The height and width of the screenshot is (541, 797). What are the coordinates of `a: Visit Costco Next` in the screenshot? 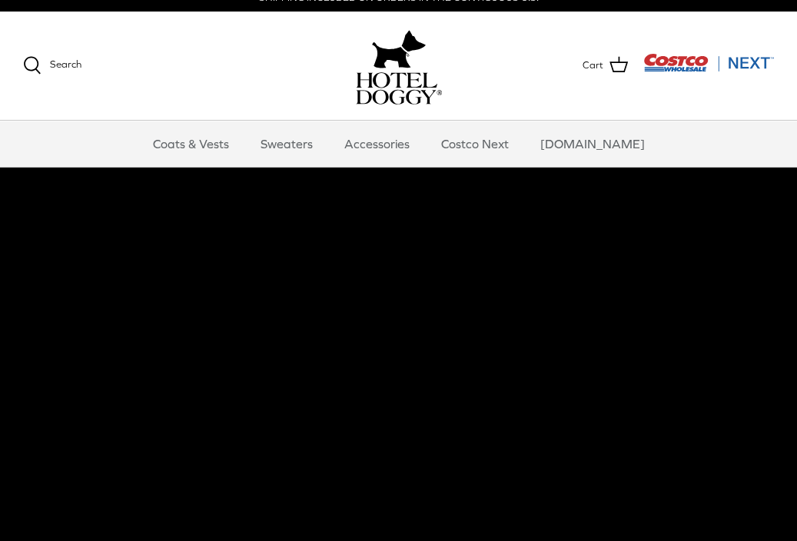 It's located at (708, 68).